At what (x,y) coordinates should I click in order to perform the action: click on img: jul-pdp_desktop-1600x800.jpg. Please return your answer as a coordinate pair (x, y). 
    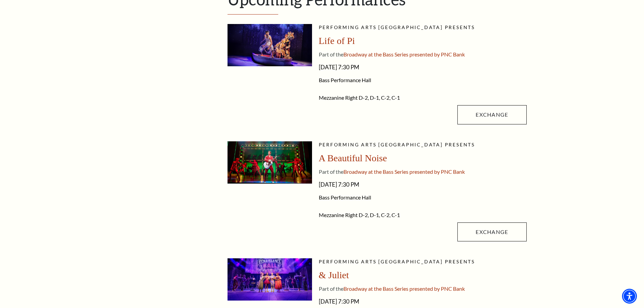
    Looking at the image, I should click on (270, 279).